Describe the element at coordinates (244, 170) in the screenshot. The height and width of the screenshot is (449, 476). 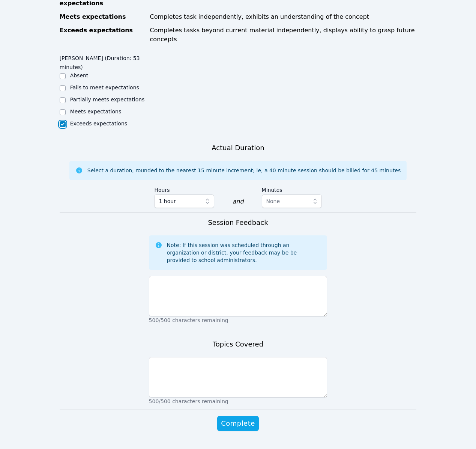
I see `div: Select a duration, rounded to the nearest 15 minute increment; ie, a 40 minute session should be ...` at that location.